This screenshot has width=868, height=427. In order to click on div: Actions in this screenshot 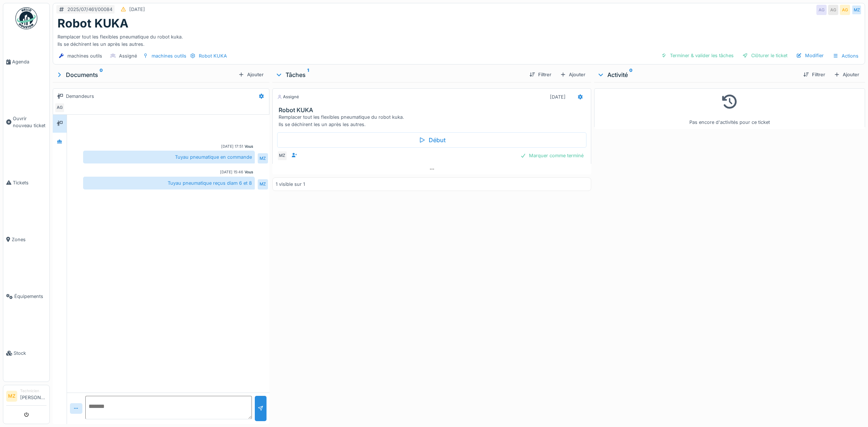, I will do `click(846, 55)`.